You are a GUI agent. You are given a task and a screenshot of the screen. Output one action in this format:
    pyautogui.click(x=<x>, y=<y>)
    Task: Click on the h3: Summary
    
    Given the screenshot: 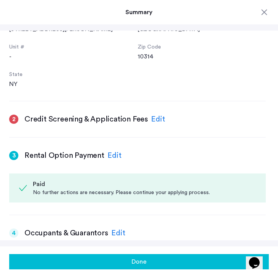 What is the action you would take?
    pyautogui.click(x=139, y=12)
    